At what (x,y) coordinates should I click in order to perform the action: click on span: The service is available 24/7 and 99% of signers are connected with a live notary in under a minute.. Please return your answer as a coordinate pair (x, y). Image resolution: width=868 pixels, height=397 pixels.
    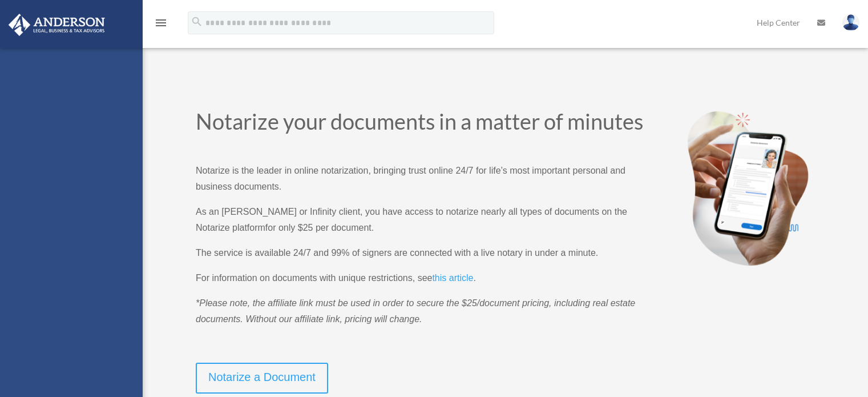
    Looking at the image, I should click on (397, 252).